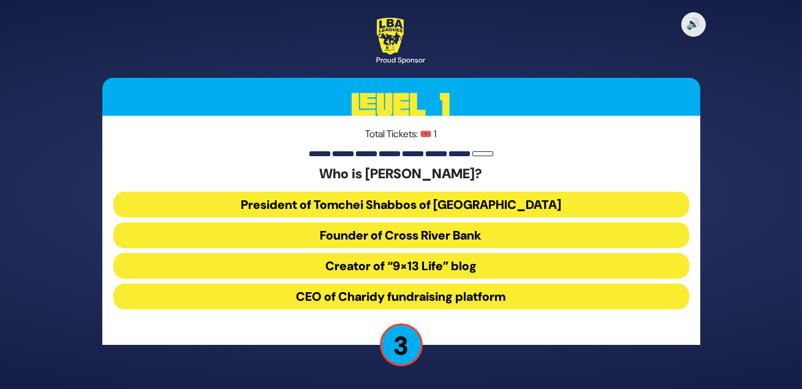 This screenshot has height=389, width=802. I want to click on div: Proud Sponsor, so click(402, 60).